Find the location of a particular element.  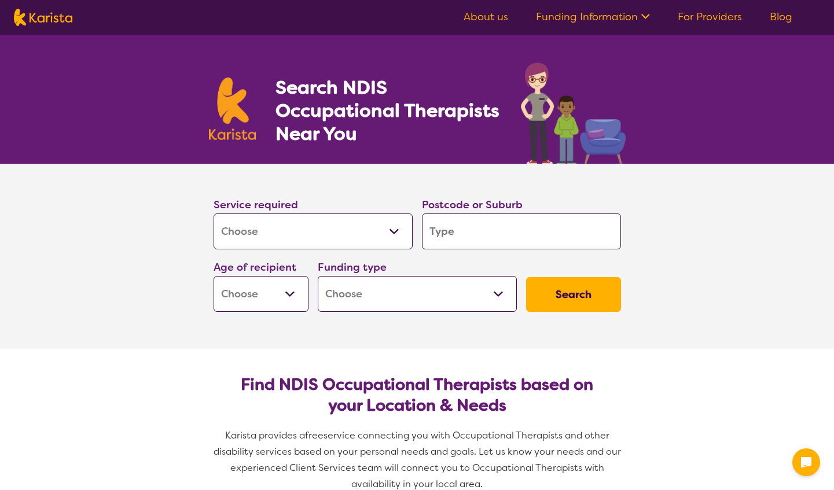

label: Service required is located at coordinates (256, 205).